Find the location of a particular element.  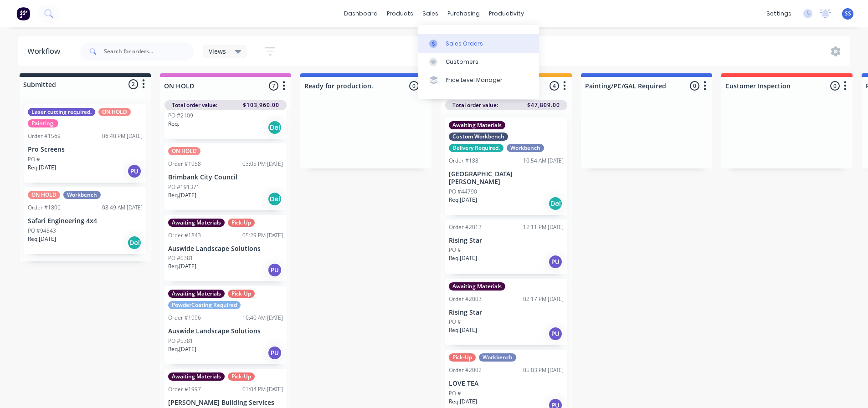

div: Workflow is located at coordinates (46, 51).